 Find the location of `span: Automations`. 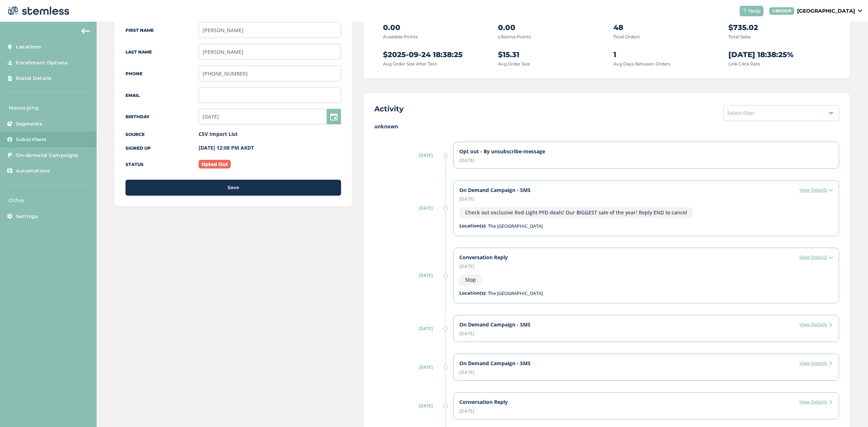

span: Automations is located at coordinates (33, 171).